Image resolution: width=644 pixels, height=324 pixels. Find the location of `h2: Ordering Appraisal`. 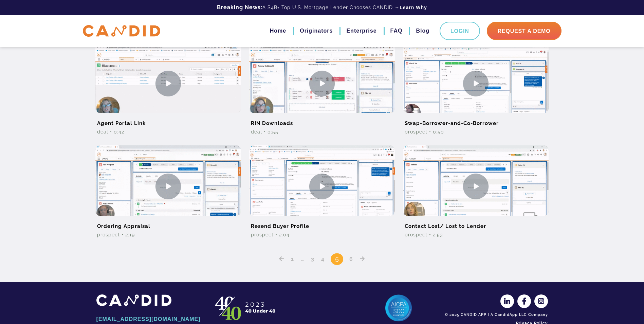

h2: Ordering Appraisal is located at coordinates (168, 224).